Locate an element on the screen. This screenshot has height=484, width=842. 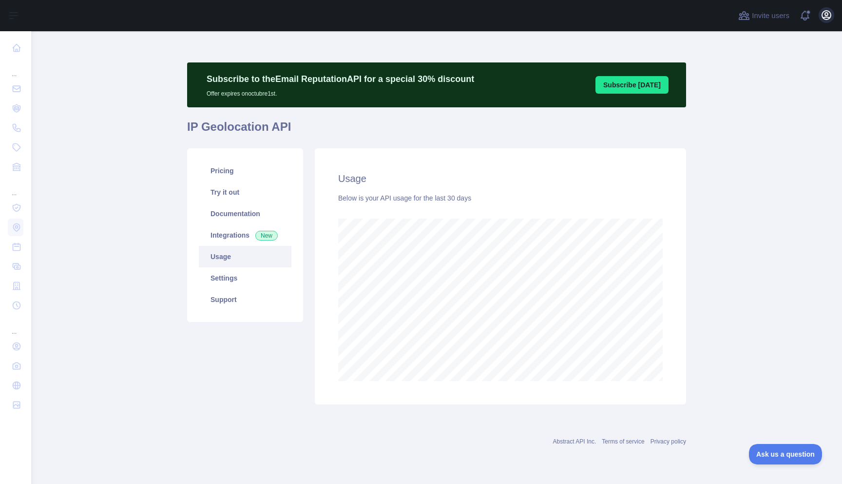
span: New is located at coordinates (267, 235).